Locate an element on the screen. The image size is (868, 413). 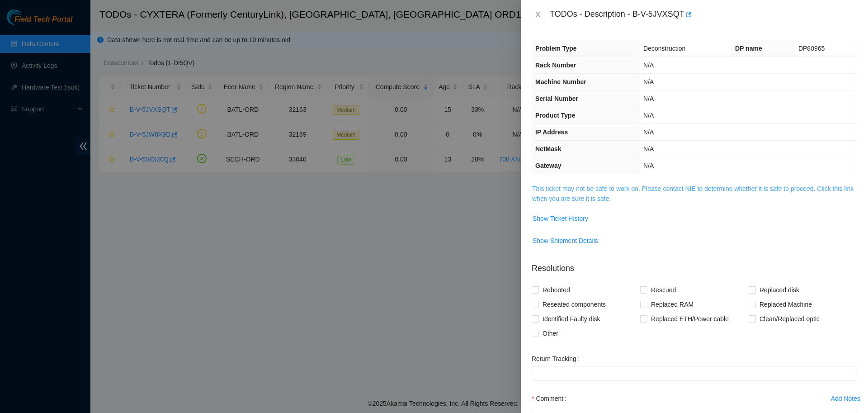
button: Close is located at coordinates (538, 14).